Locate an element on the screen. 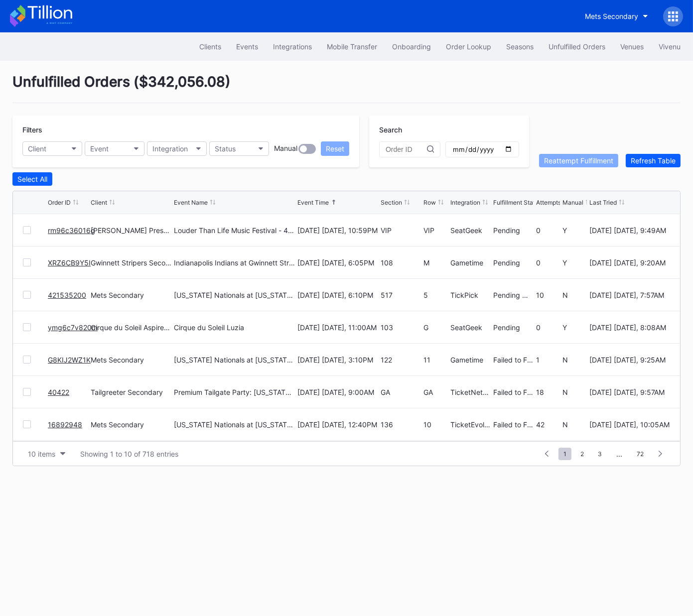 This screenshot has width=693, height=616. div: Mobile Transfer is located at coordinates (351, 46).